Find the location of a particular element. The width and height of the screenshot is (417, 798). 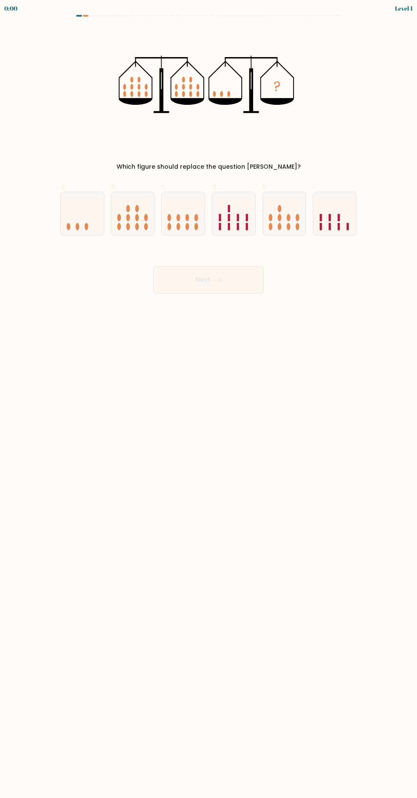

span: c. is located at coordinates (164, 186).